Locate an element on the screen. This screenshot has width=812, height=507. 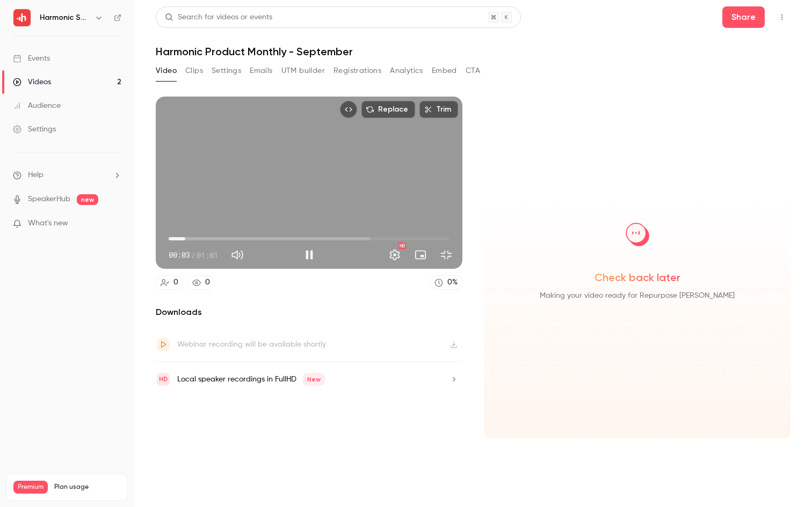
button: Pause is located at coordinates (309, 255).